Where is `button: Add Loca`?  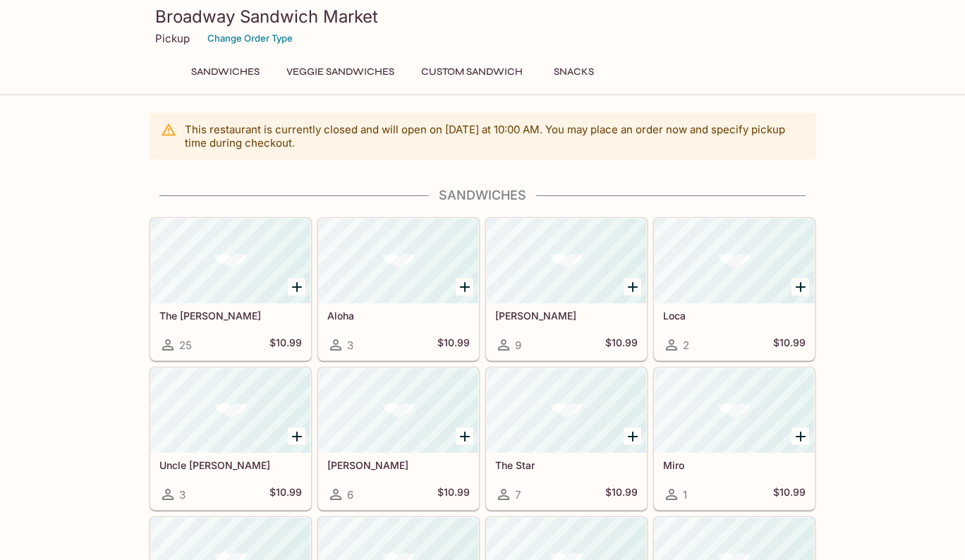
button: Add Loca is located at coordinates (800, 287).